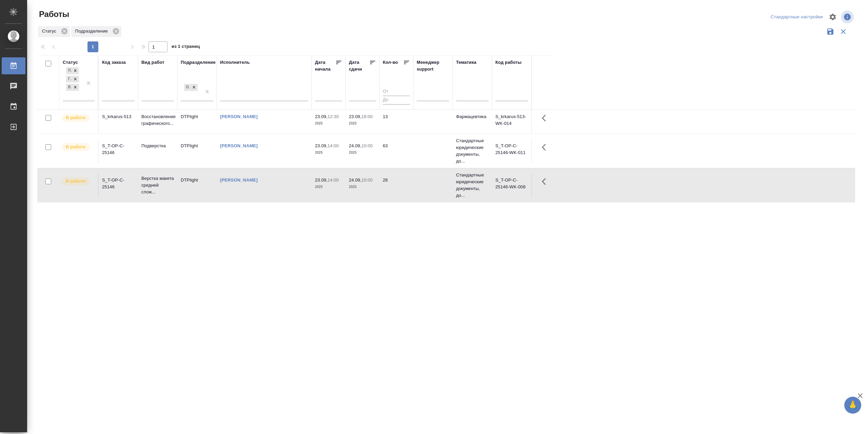 The width and height of the screenshot is (868, 434). Describe the element at coordinates (69, 79) in the screenshot. I see `div: Готов к работе` at that location.